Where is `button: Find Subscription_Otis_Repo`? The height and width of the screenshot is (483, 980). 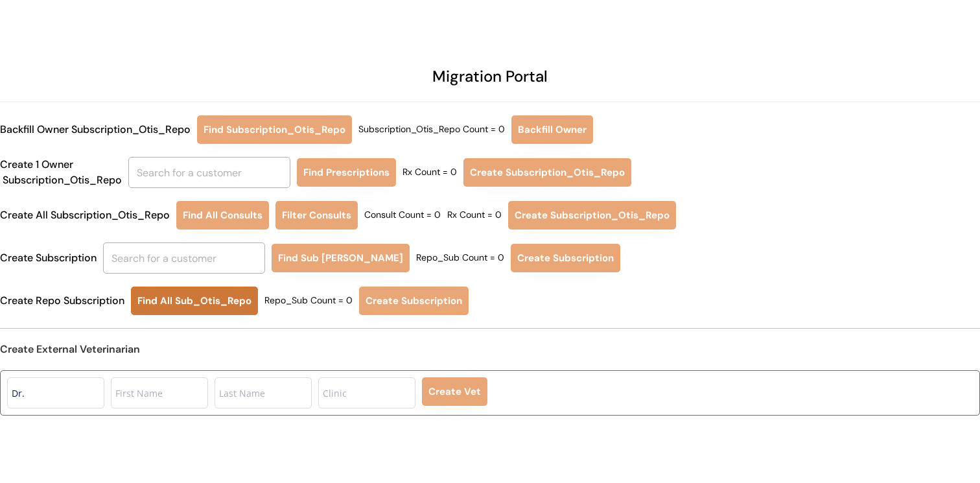
button: Find Subscription_Otis_Repo is located at coordinates (274, 129).